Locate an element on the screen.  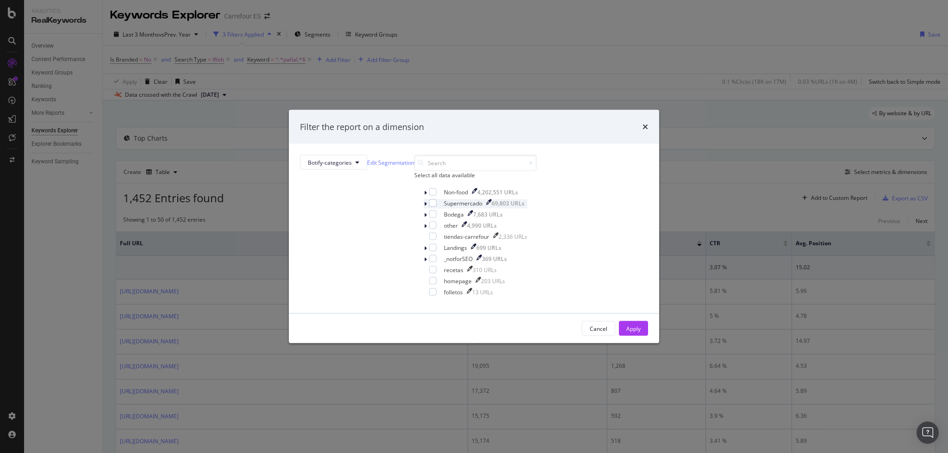
input: Search is located at coordinates (476, 163).